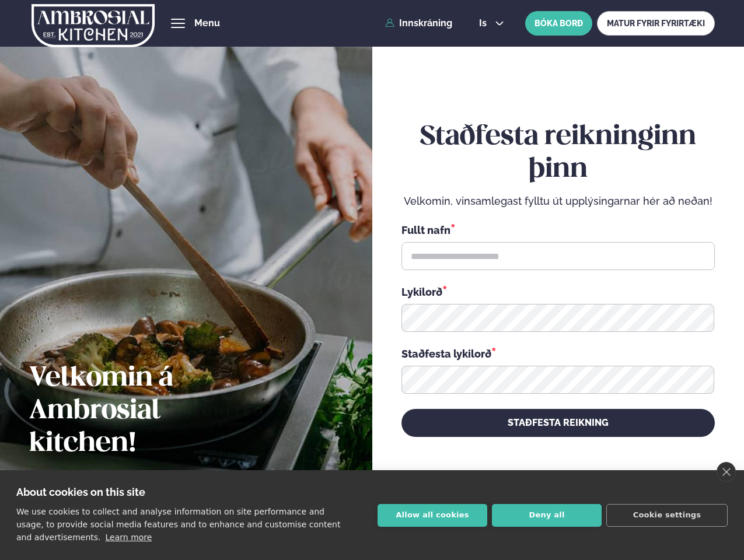 The height and width of the screenshot is (560, 744). What do you see at coordinates (547, 515) in the screenshot?
I see `button: Deny all` at bounding box center [547, 515].